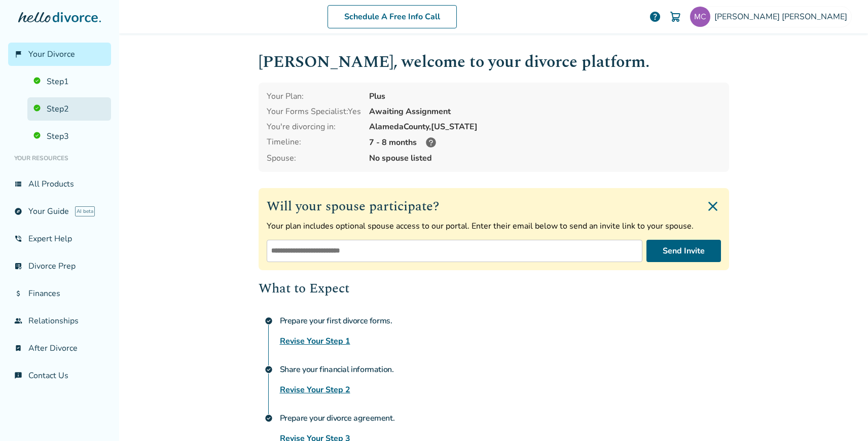  Describe the element at coordinates (494, 206) in the screenshot. I see `h2: Will your spouse participate?` at that location.